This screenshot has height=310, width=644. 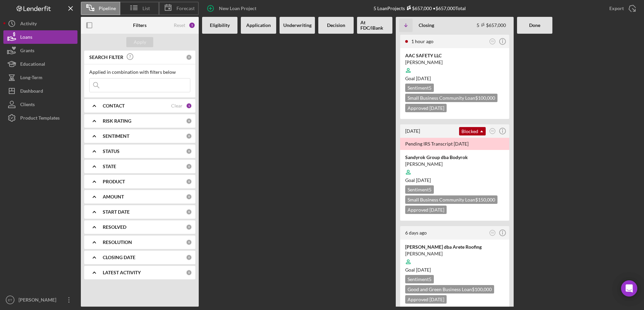 What do you see at coordinates (622, 8) in the screenshot?
I see `button: Export` at bounding box center [622, 8].